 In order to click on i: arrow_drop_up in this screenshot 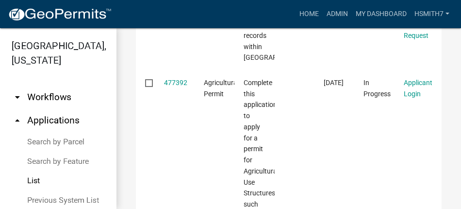, I will do `click(17, 120)`.